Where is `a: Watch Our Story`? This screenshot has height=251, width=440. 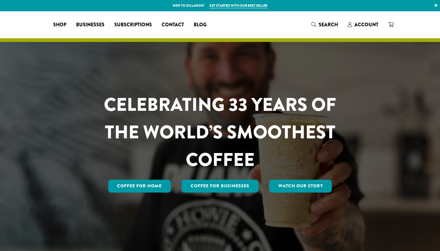
a: Watch Our Story is located at coordinates (301, 186).